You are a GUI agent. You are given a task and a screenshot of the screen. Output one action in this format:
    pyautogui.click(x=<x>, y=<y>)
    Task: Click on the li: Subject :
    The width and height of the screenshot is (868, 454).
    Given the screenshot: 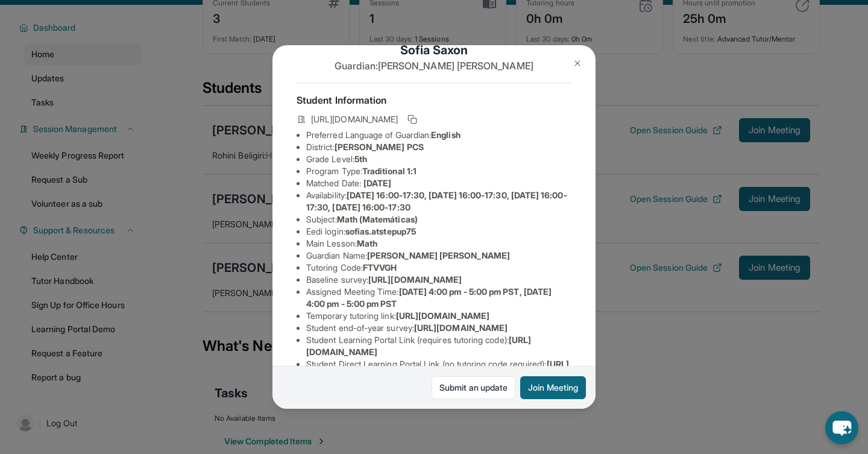 What is the action you would take?
    pyautogui.click(x=439, y=220)
    